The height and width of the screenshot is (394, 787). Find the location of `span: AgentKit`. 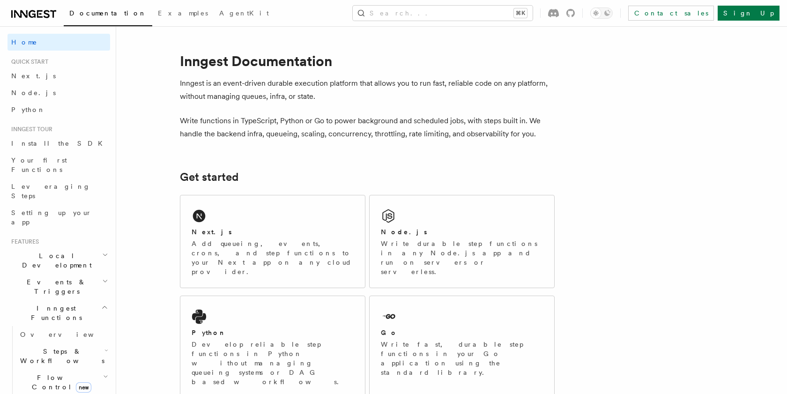

span: AgentKit is located at coordinates (244, 13).